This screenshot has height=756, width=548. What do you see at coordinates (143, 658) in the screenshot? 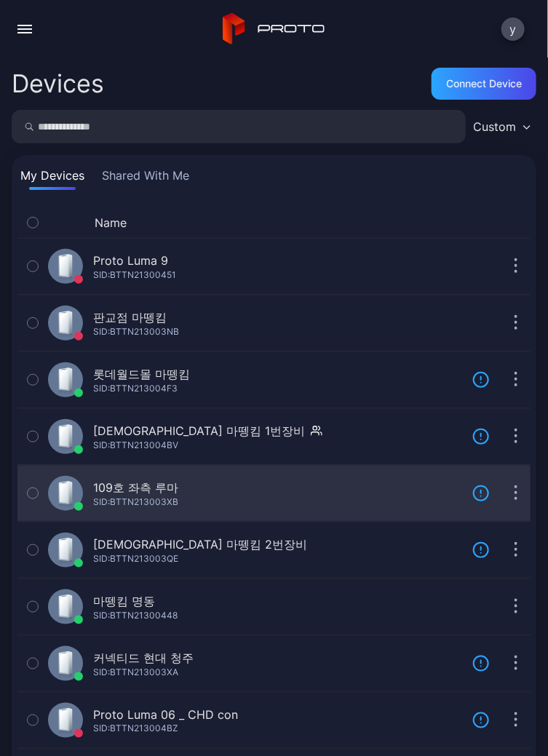
I see `div: 커넥티드 현대 청주` at bounding box center [143, 658].